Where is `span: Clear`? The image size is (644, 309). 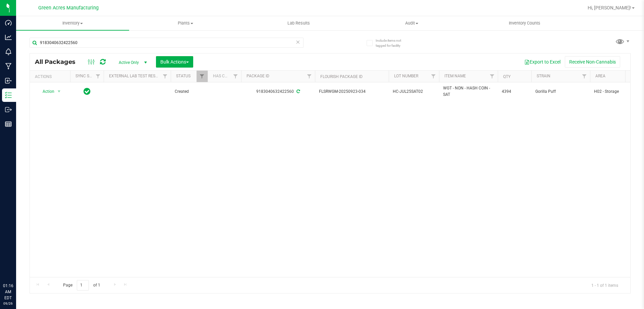 span: Clear is located at coordinates (298, 42).